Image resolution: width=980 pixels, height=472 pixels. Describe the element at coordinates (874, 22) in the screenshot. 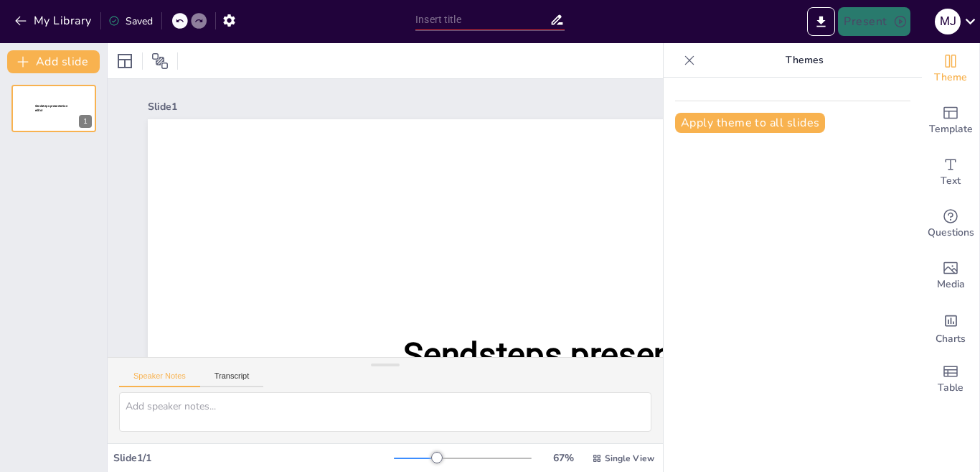

I see `button: Present` at that location.